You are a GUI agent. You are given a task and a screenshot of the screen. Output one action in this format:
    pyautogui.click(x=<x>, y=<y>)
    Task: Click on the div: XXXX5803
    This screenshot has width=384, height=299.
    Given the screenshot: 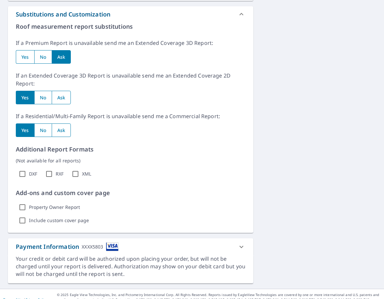 What is the action you would take?
    pyautogui.click(x=92, y=246)
    